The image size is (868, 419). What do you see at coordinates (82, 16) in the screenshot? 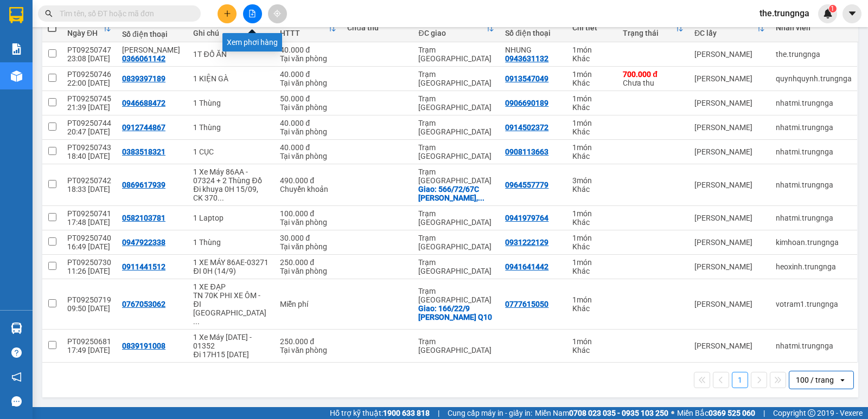
I see `li: Trung Nga` at bounding box center [82, 16].